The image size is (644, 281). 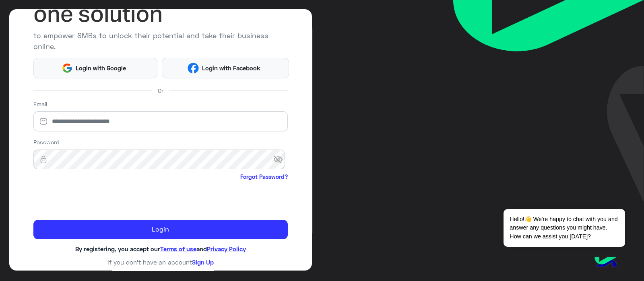 What do you see at coordinates (95, 68) in the screenshot?
I see `button: Login with Google` at bounding box center [95, 68].